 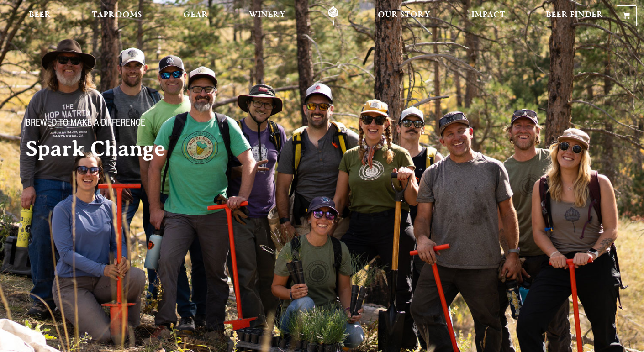 I want to click on span: Taprooms, so click(x=117, y=15).